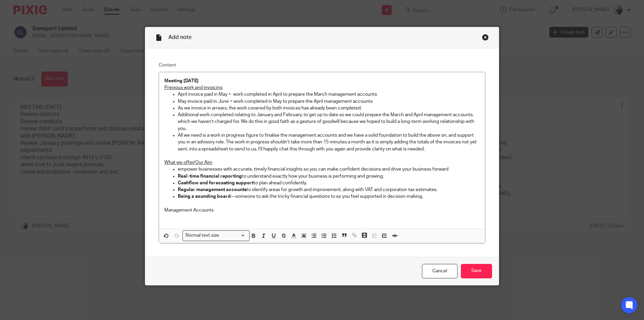 This screenshot has height=320, width=644. Describe the element at coordinates (485, 37) in the screenshot. I see `div: Close this dialog window` at that location.